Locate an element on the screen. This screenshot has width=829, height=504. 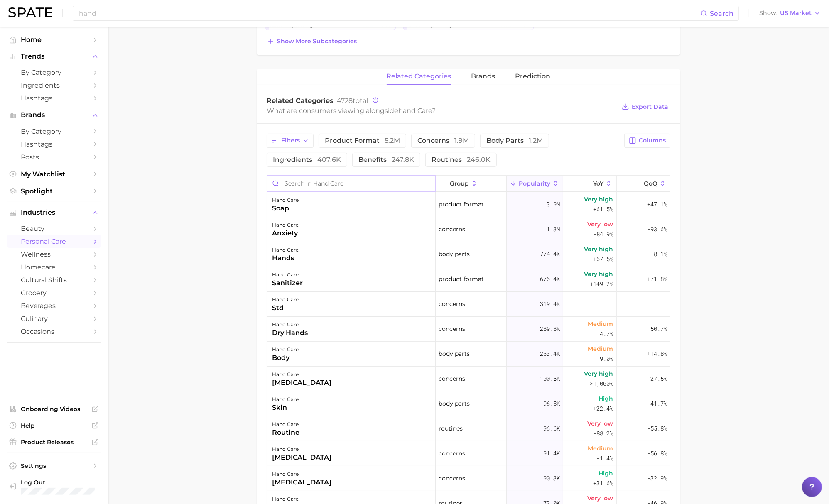
a: wellness is located at coordinates (54, 254).